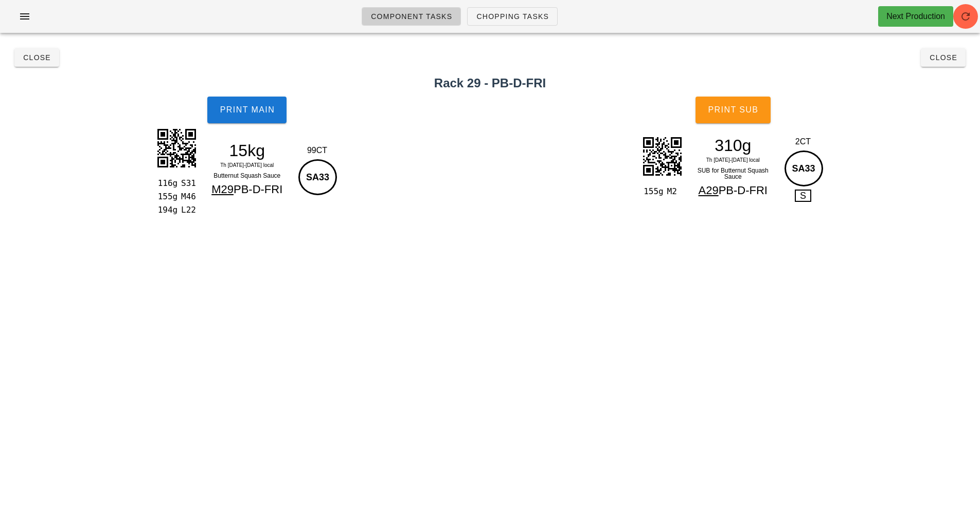 Image resolution: width=980 pixels, height=508 pixels. Describe the element at coordinates (247, 150) in the screenshot. I see `div: 15kg` at that location.